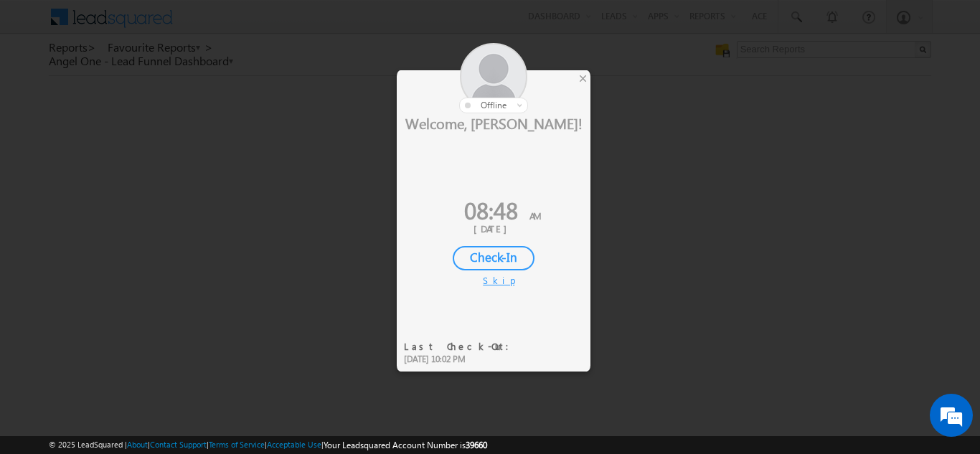 Image resolution: width=980 pixels, height=454 pixels. Describe the element at coordinates (178, 444) in the screenshot. I see `a: Contact Support` at that location.